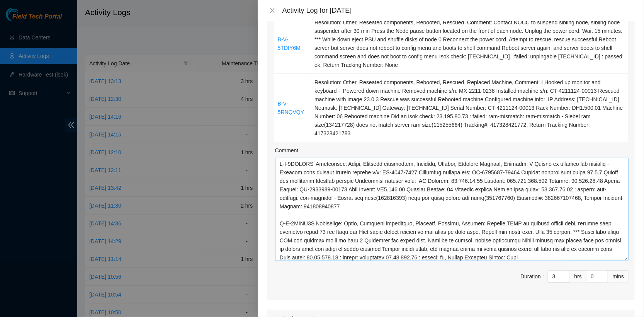 The image size is (644, 317). I want to click on div: Duration :, so click(532, 276).